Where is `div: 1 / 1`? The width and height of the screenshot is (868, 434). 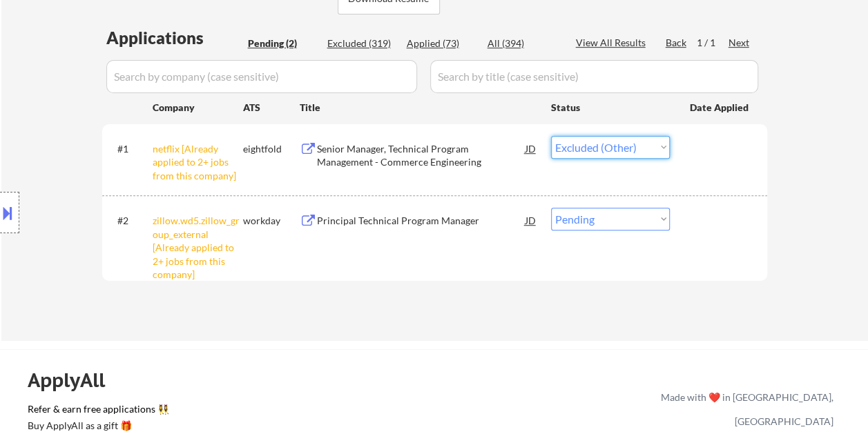
div: 1 / 1 is located at coordinates (713, 43).